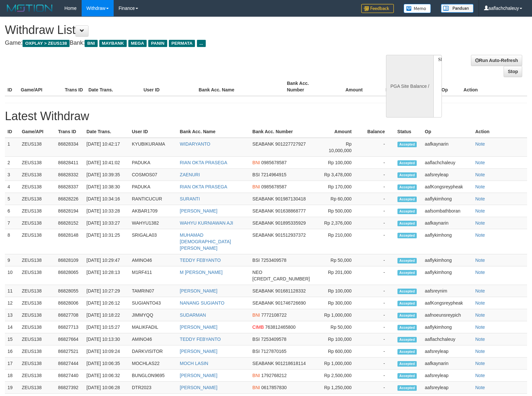 Image resolution: width=532 pixels, height=396 pixels. Describe the element at coordinates (290, 199) in the screenshot. I see `span: 901987130418` at that location.